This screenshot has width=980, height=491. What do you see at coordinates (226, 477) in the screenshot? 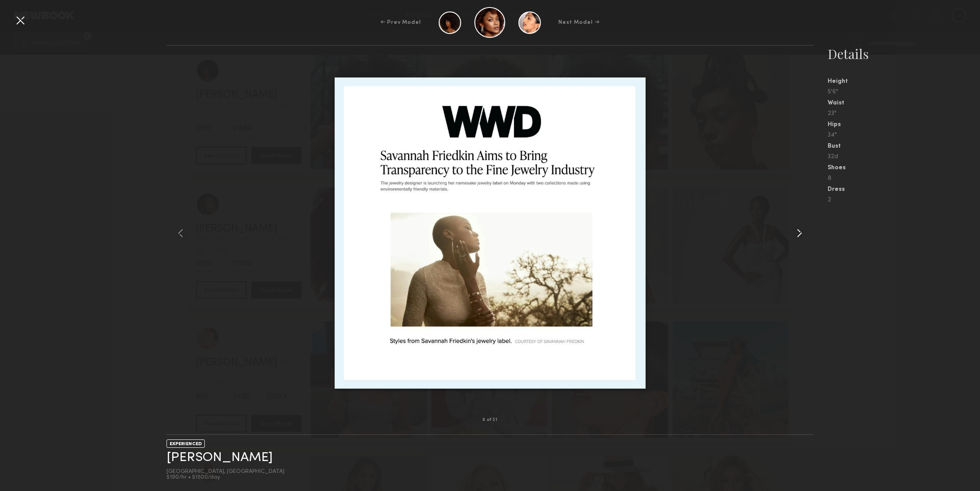
I see `div: $190/hr • $1500/day` at bounding box center [226, 477].